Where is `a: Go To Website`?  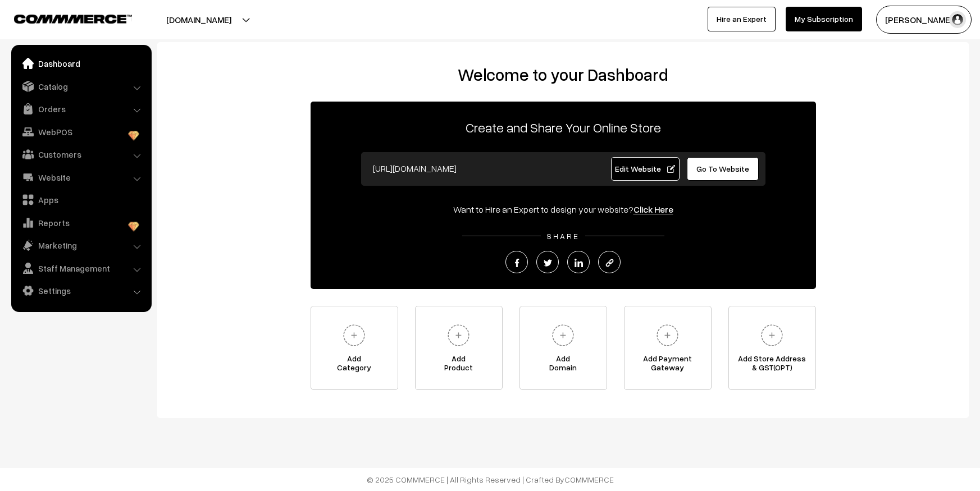
a: Go To Website is located at coordinates (723, 169).